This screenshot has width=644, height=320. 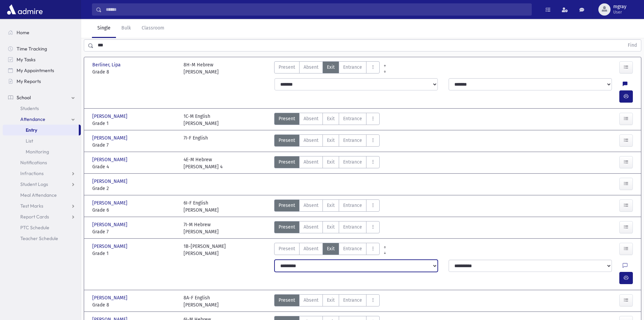 What do you see at coordinates (31, 205) in the screenshot?
I see `span: Test Marks` at bounding box center [31, 205].